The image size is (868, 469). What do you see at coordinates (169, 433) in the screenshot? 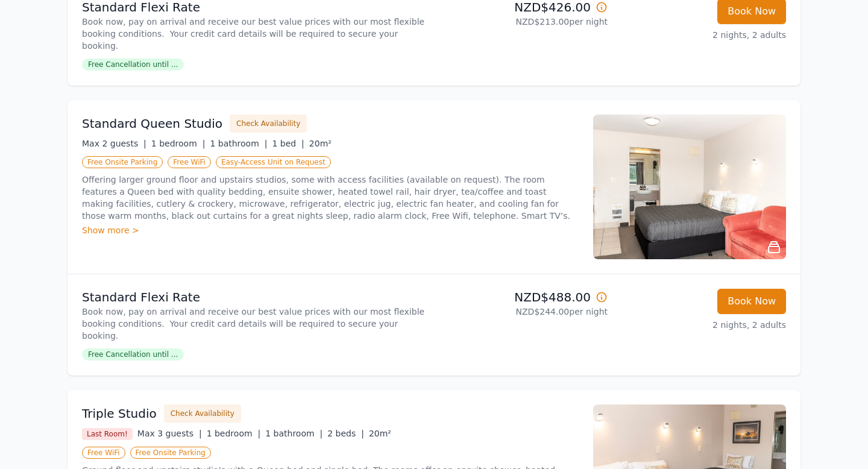
I see `span: Max 3 guests |` at bounding box center [169, 433].